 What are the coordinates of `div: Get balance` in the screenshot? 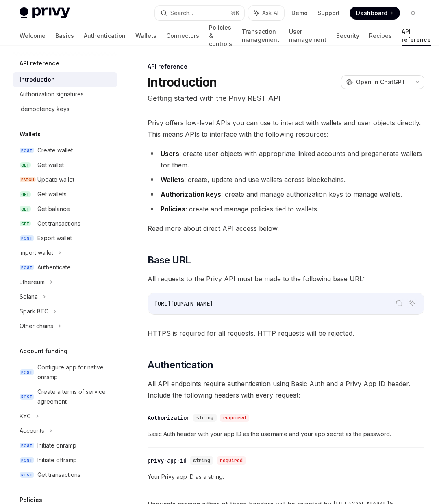 It's located at (54, 209).